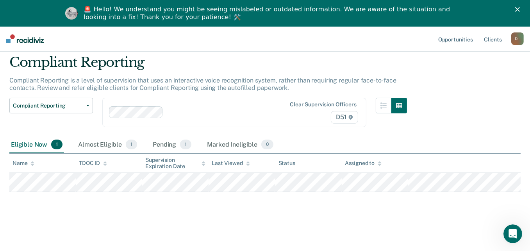 The image size is (530, 251). I want to click on div: Pending1, so click(172, 145).